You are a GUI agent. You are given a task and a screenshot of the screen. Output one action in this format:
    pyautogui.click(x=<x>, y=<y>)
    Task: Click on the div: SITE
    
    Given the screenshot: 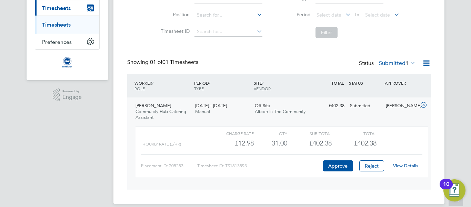 What is the action you would take?
    pyautogui.click(x=282, y=86)
    